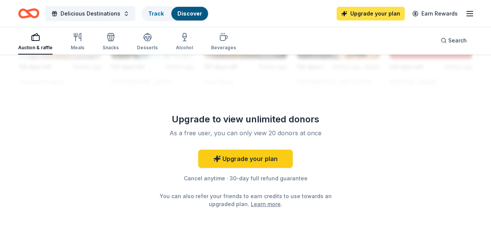  I want to click on a: Home, so click(29, 13).